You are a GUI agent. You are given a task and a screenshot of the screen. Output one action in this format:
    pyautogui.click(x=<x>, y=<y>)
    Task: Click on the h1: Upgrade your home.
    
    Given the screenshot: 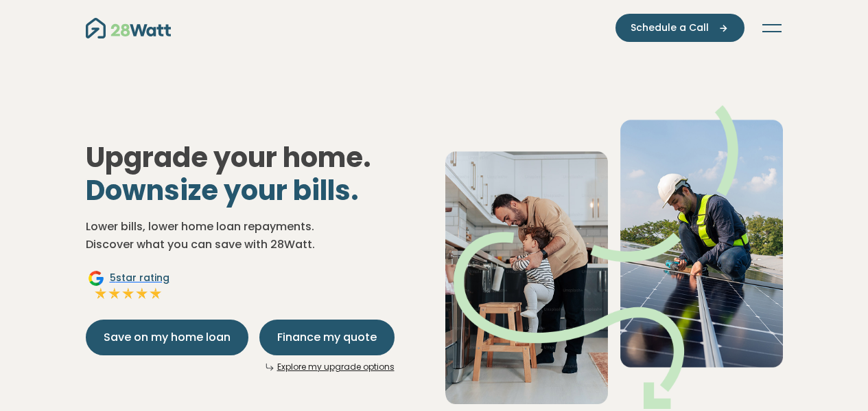 What is the action you would take?
    pyautogui.click(x=255, y=174)
    